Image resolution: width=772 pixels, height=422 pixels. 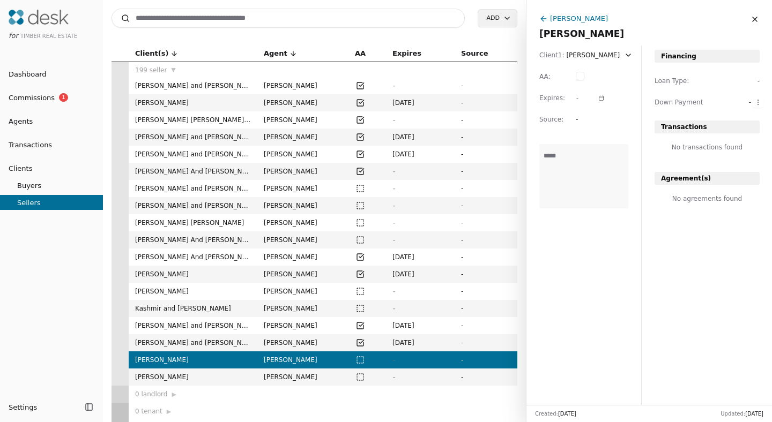 What do you see at coordinates (671, 81) in the screenshot?
I see `span: Loan Type :` at bounding box center [671, 81].